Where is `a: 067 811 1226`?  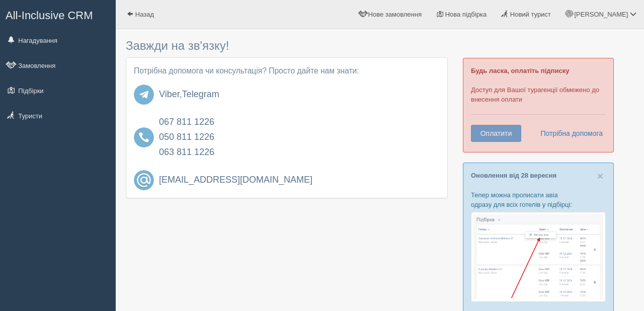 a: 067 811 1226 is located at coordinates (187, 122).